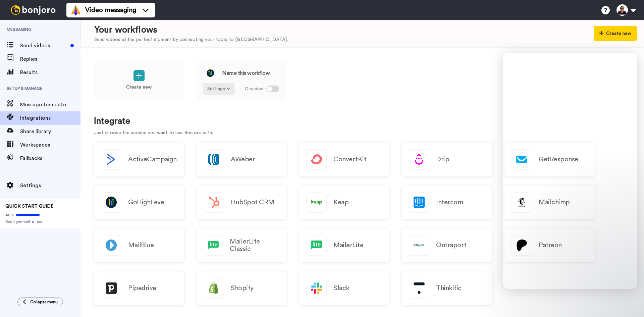 The height and width of the screenshot is (317, 644). What do you see at coordinates (241, 245) in the screenshot?
I see `a: MailerLite Classic` at bounding box center [241, 245].